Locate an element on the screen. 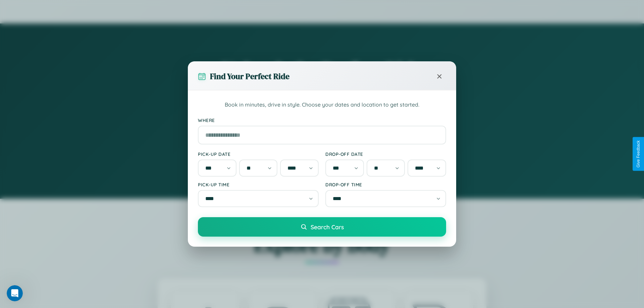  label: Pick-up Date is located at coordinates (258, 154).